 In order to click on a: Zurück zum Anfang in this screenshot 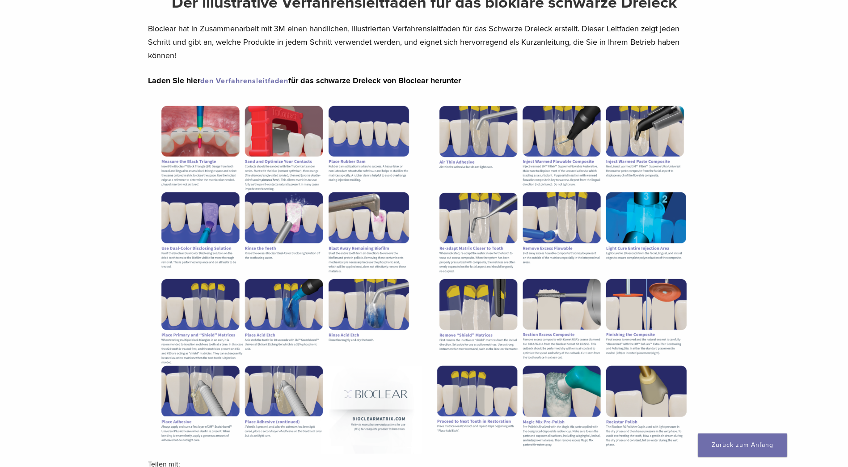, I will do `click(742, 445)`.